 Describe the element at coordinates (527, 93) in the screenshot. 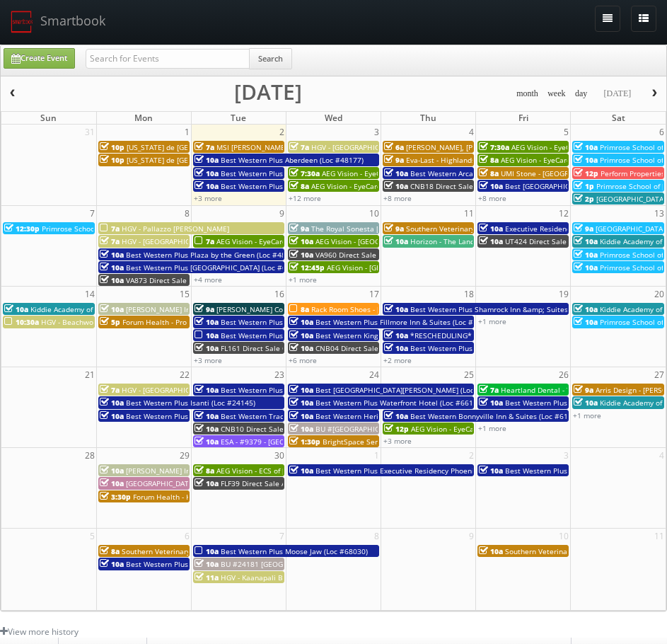

I see `button: month` at that location.